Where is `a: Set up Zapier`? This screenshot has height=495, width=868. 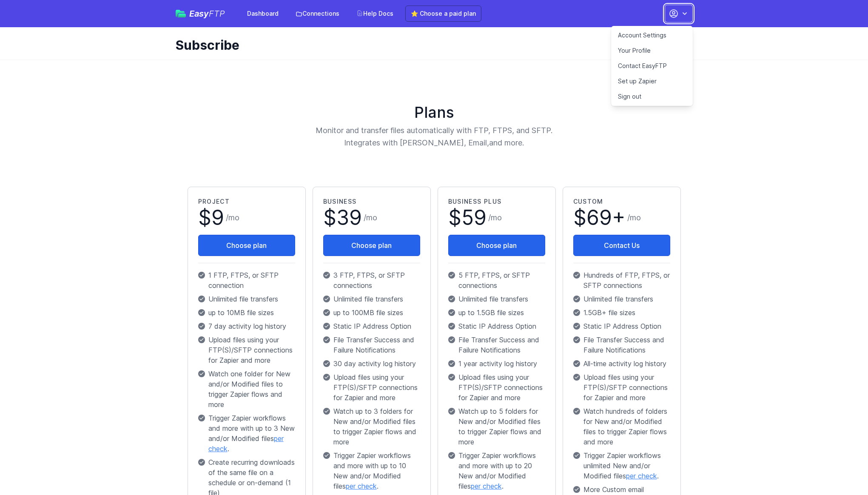
a: Set up Zapier is located at coordinates (652, 81).